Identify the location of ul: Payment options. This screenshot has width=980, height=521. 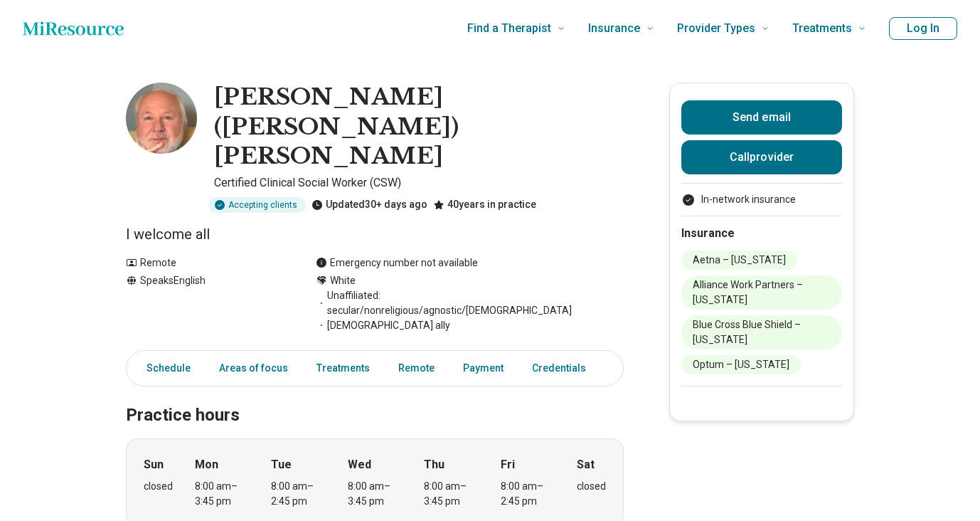
(762, 199).